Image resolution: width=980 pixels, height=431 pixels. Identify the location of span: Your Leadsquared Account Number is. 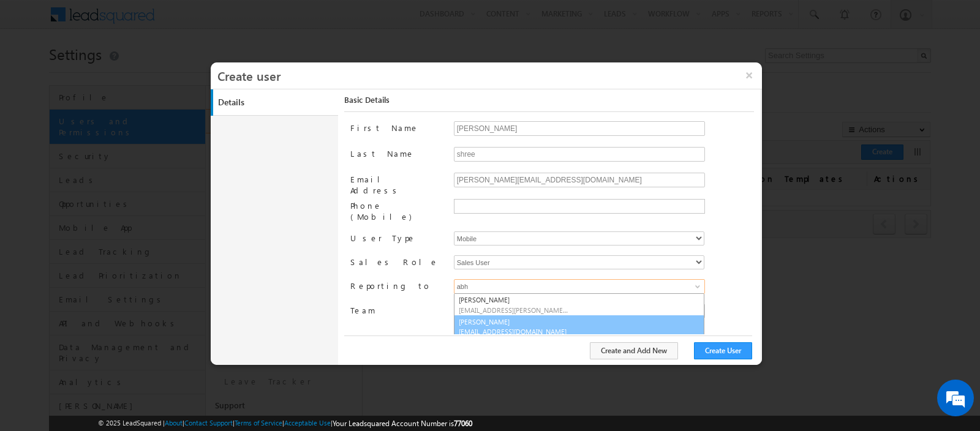
(402, 423).